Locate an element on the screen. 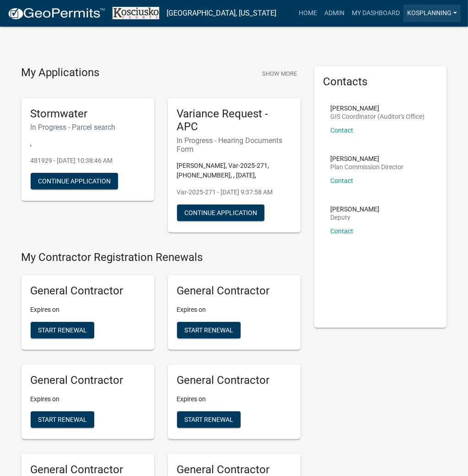 The width and height of the screenshot is (468, 476). button: Show More is located at coordinates (280, 73).